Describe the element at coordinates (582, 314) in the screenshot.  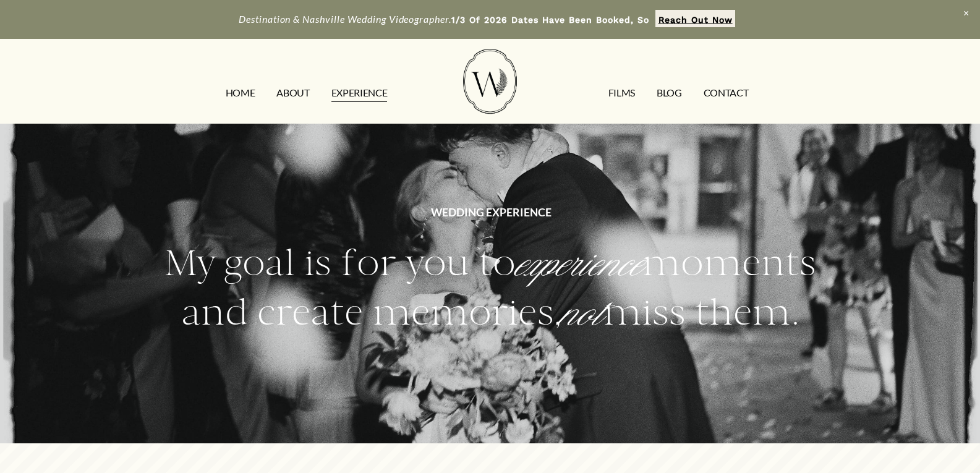
I see `em: not` at that location.